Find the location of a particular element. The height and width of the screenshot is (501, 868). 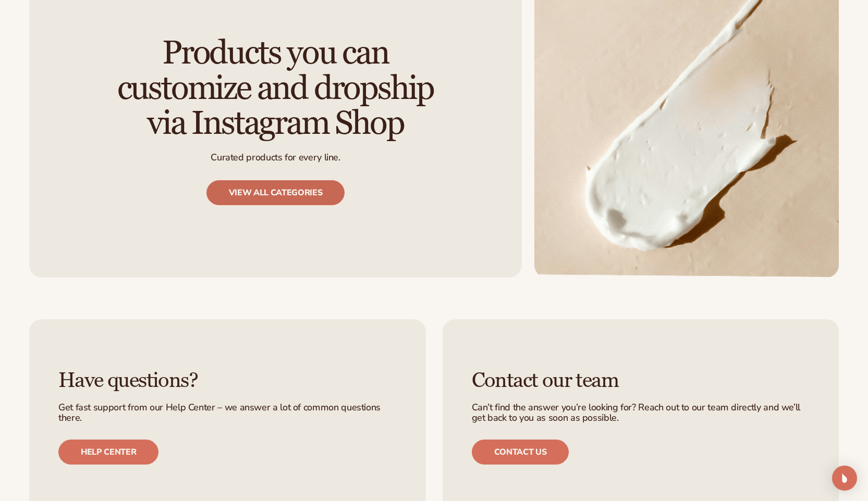

p: Get fast support from our Help Center – we answer a lot of common questions there. is located at coordinates (227, 413).